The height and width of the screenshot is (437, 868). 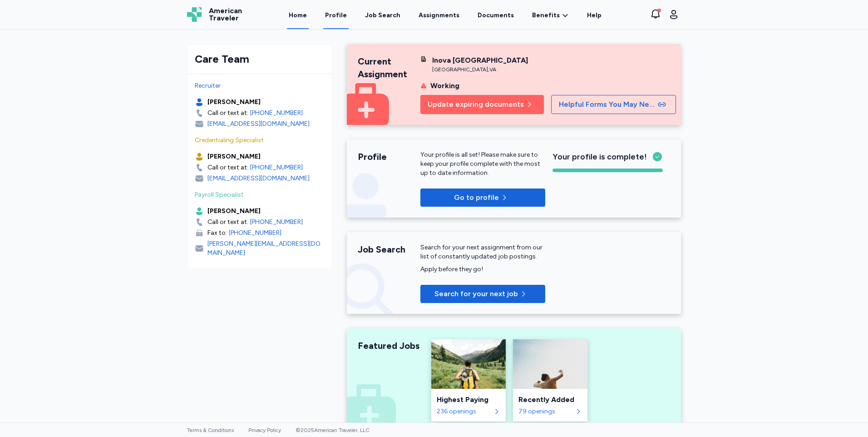 I want to click on div: 79 openings, so click(x=546, y=412).